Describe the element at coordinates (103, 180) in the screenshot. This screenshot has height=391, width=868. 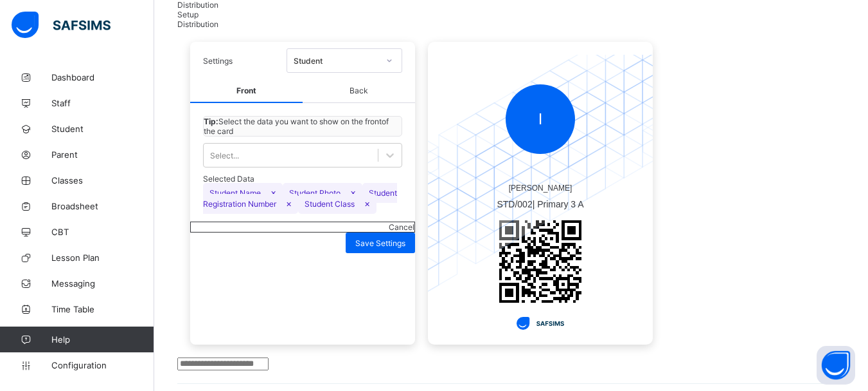
I see `span: Classes` at that location.